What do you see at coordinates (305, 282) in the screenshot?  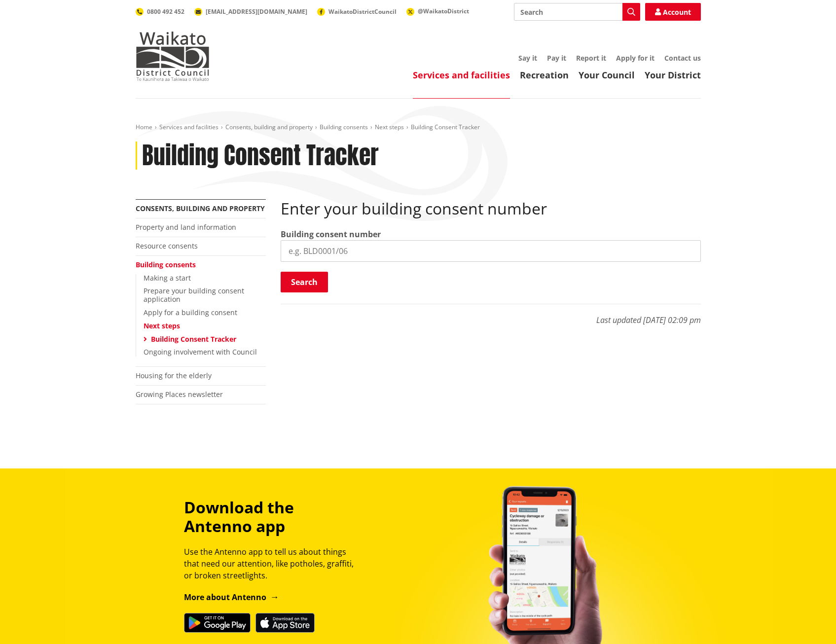 I see `button: Search` at bounding box center [305, 282].